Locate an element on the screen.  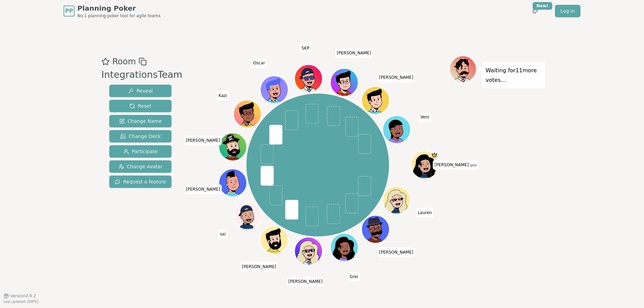
span: Change Avatar is located at coordinates (141, 166).